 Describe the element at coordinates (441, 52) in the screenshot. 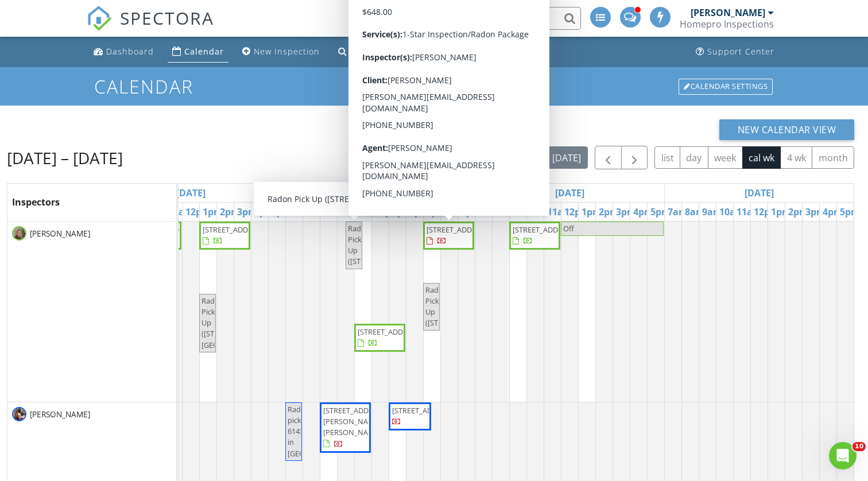

I see `a: Settings` at that location.